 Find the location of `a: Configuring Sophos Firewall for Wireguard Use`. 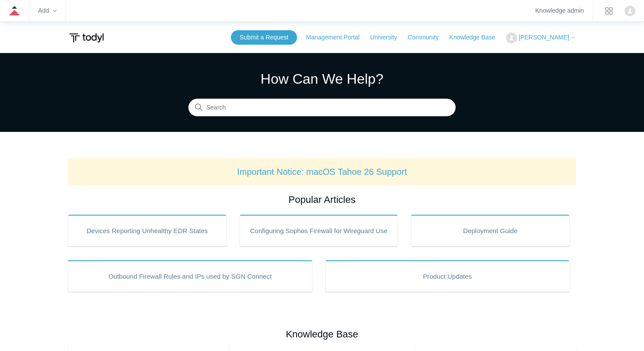

a: Configuring Sophos Firewall for Wireguard Use is located at coordinates (319, 231).